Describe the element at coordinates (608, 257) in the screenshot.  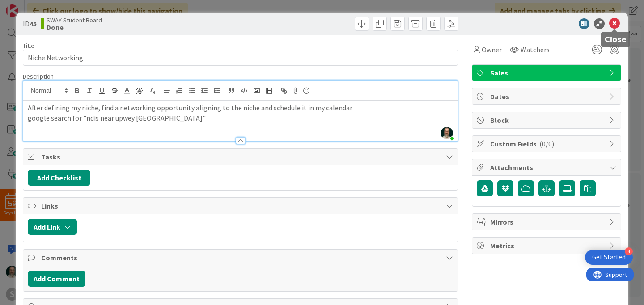
I see `div: Open Get Started checklist, remaining modules: 4` at that location.